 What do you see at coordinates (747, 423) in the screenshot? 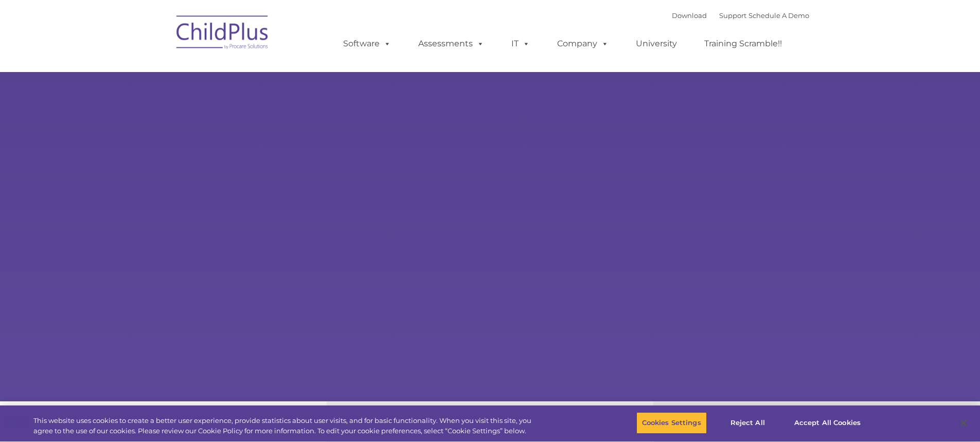
I see `button: Reject All` at bounding box center [747, 423].